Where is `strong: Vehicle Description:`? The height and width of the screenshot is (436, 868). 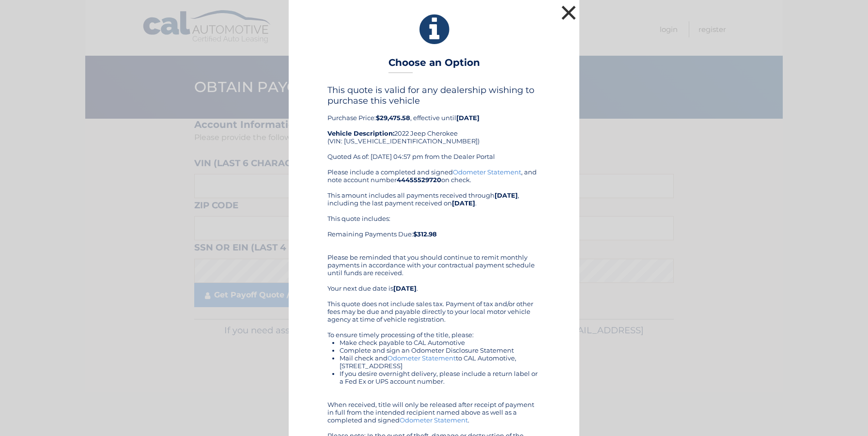 strong: Vehicle Description: is located at coordinates (361, 133).